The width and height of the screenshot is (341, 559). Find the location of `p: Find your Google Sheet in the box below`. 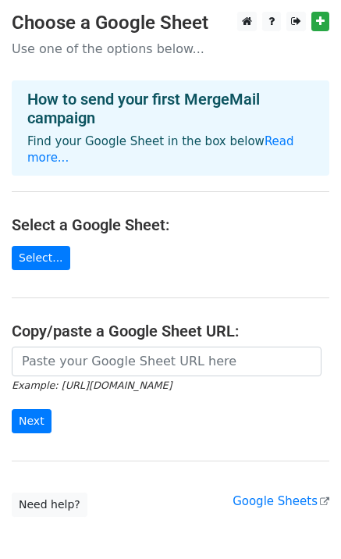

p: Find your Google Sheet in the box below is located at coordinates (170, 150).